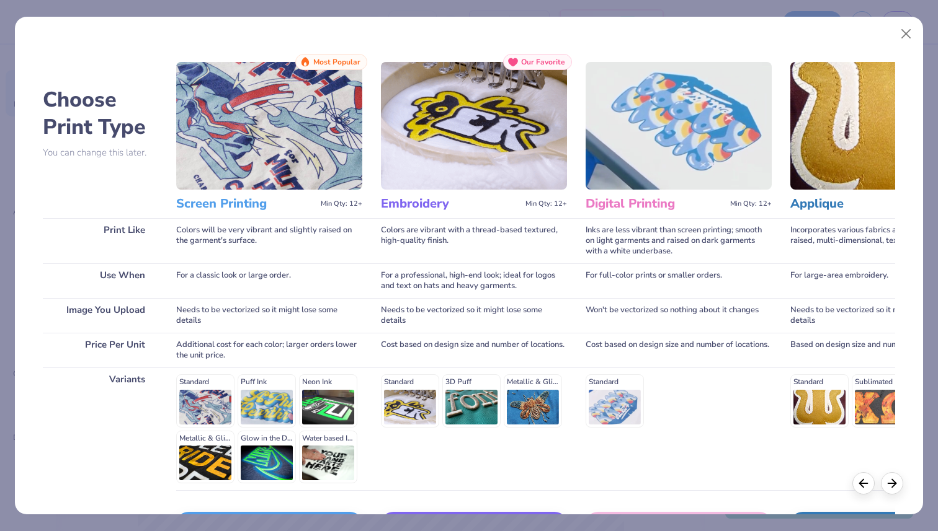 The height and width of the screenshot is (531, 938). I want to click on div: Price Per Unit, so click(100, 350).